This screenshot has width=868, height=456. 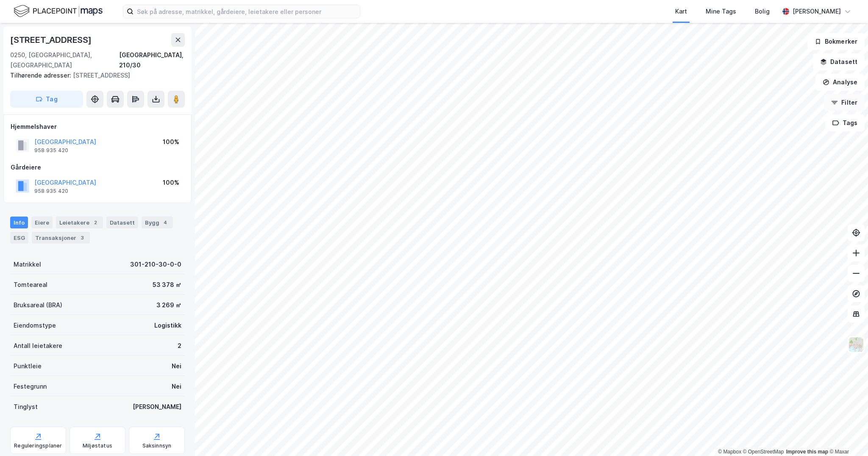 What do you see at coordinates (28, 366) in the screenshot?
I see `div: Punktleie` at bounding box center [28, 366].